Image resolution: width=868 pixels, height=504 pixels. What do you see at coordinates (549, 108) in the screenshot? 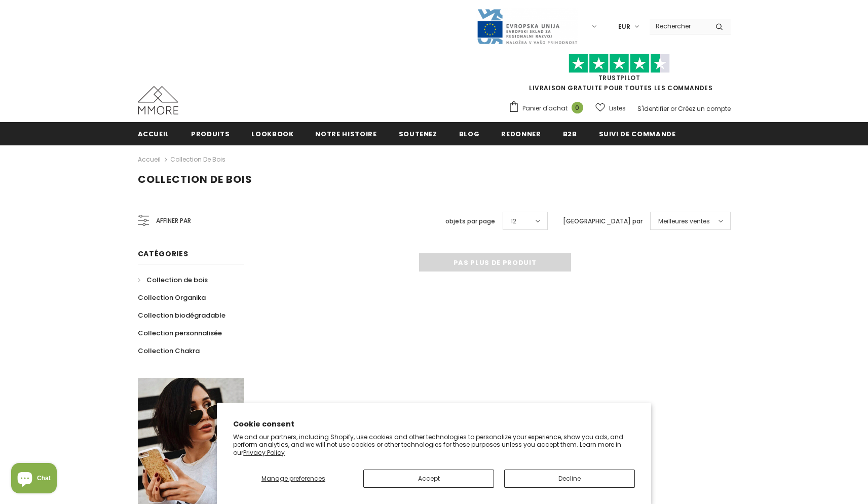
I see `a: Panier d'achat 0` at bounding box center [549, 108].